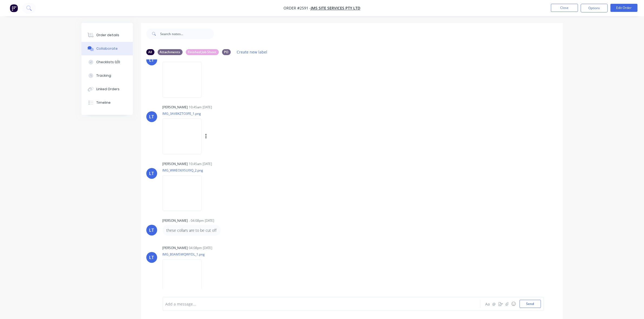  Describe the element at coordinates (488, 304) in the screenshot. I see `button: Aa` at that location.